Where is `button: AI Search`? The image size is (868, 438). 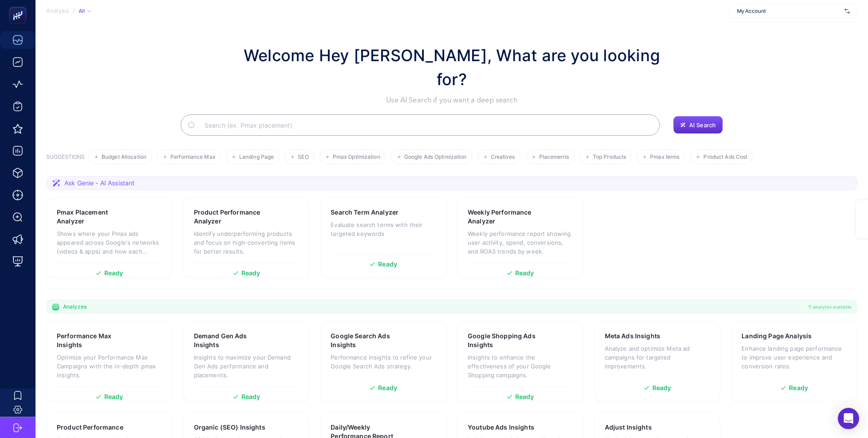 button: AI Search is located at coordinates (698, 125).